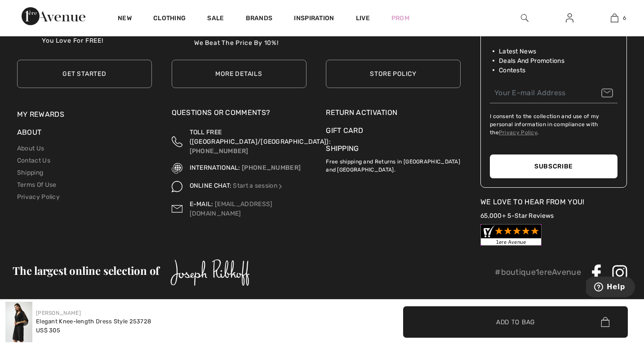 Image resolution: width=644 pixels, height=344 pixels. I want to click on button: Subscribe, so click(553, 166).